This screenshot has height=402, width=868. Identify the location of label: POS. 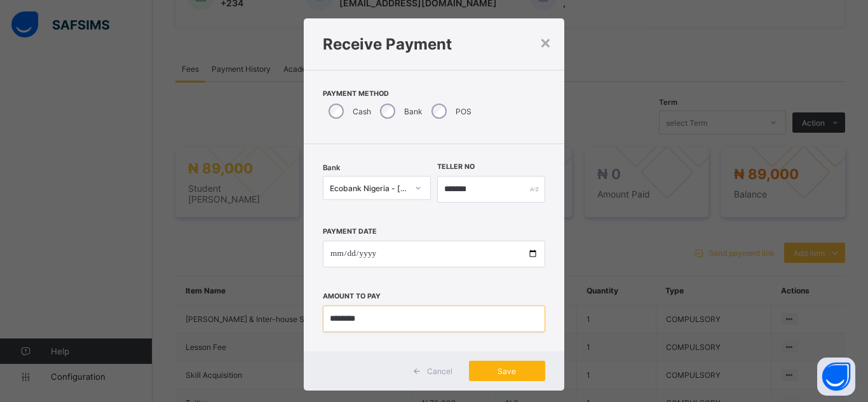
(463, 111).